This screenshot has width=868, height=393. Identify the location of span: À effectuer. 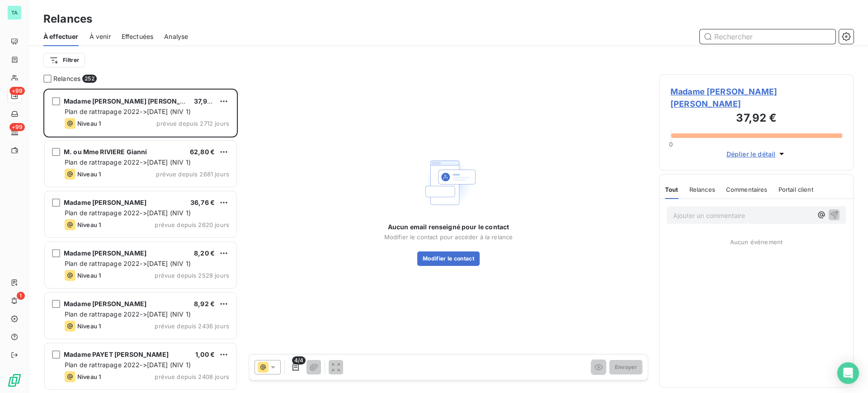
(61, 37).